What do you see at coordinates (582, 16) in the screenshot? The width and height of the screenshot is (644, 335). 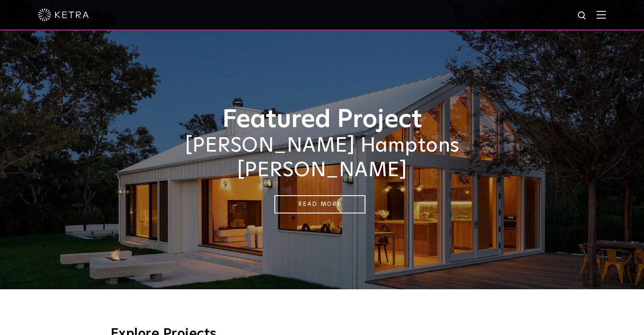 I see `img: search icon` at bounding box center [582, 16].